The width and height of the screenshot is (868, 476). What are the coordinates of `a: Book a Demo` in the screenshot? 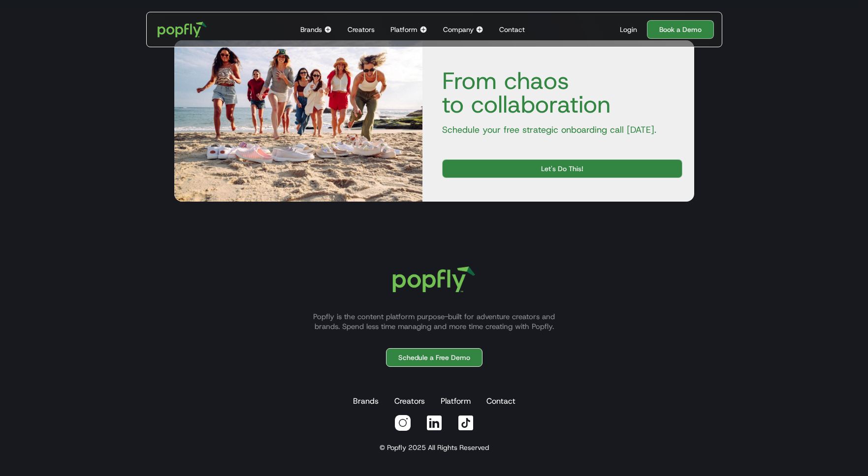 It's located at (681, 30).